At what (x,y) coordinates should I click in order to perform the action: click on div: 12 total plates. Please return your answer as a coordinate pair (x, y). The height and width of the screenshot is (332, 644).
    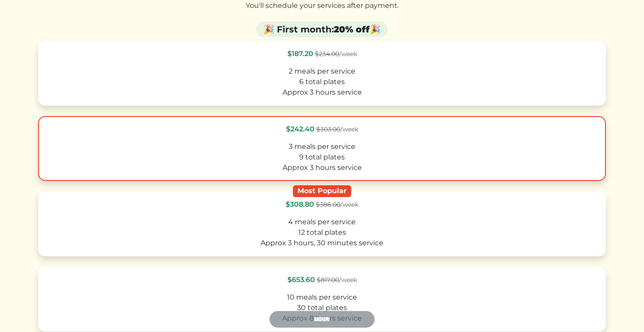
    Looking at the image, I should click on (322, 233).